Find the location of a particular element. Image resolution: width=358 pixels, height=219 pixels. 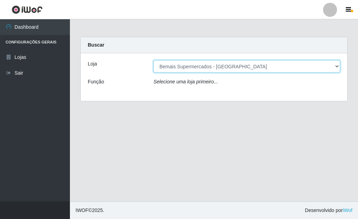

span: IWOF is located at coordinates (82, 210).